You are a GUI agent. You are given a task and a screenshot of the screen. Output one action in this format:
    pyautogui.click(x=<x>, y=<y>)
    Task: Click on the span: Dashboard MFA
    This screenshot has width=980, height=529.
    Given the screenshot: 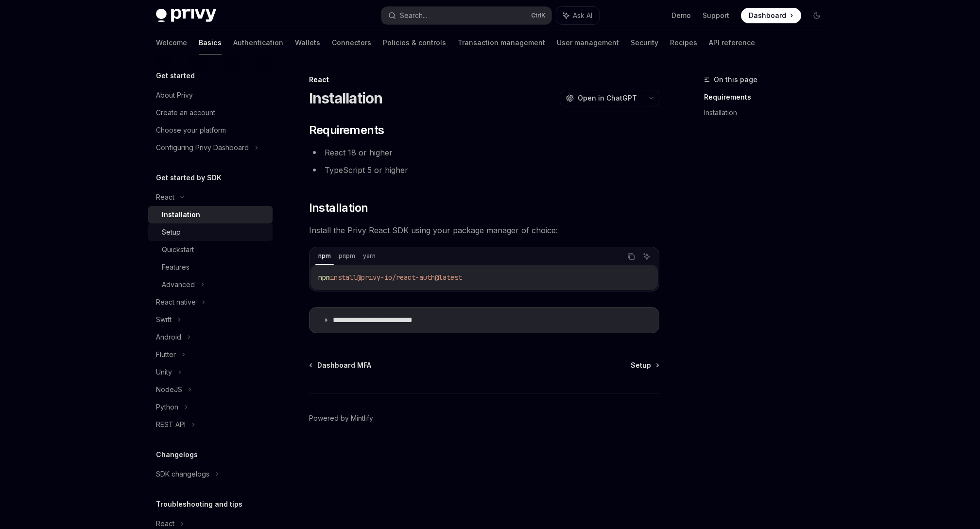 What is the action you would take?
    pyautogui.click(x=344, y=365)
    